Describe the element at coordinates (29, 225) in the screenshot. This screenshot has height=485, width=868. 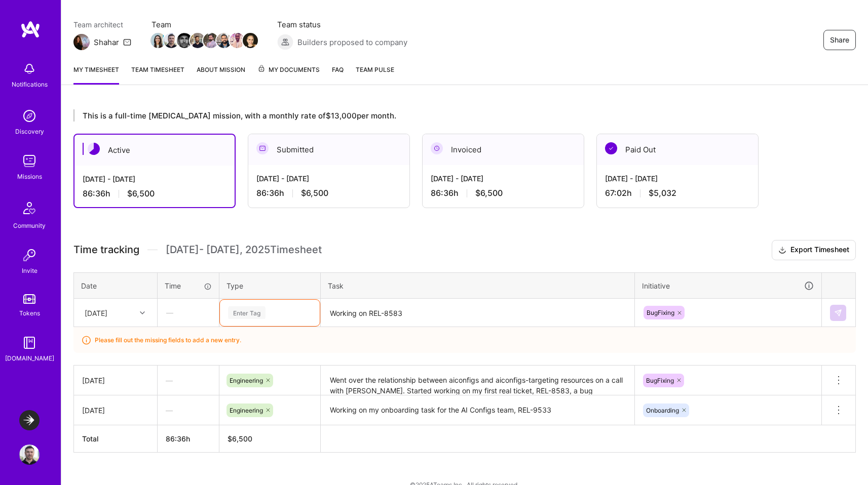
I see `div: Community` at that location.